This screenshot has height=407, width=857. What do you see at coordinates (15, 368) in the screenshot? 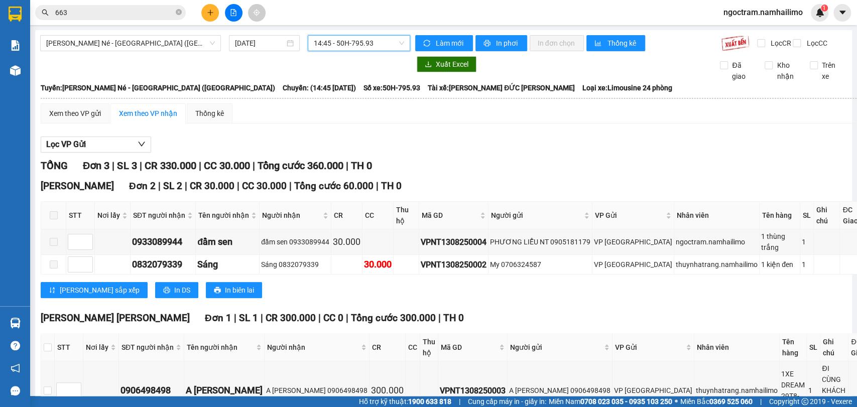
I see `span: notification` at bounding box center [15, 368].